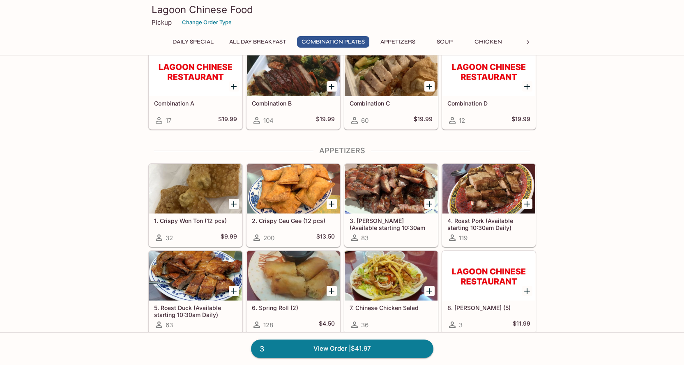  I want to click on p: Pickup, so click(161, 22).